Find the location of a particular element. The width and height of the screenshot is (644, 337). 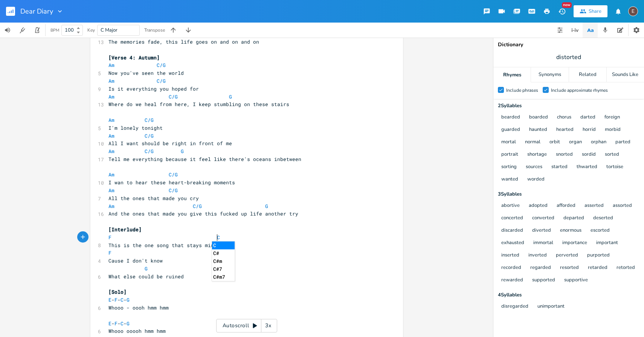

div: Synonyms is located at coordinates (550, 75).